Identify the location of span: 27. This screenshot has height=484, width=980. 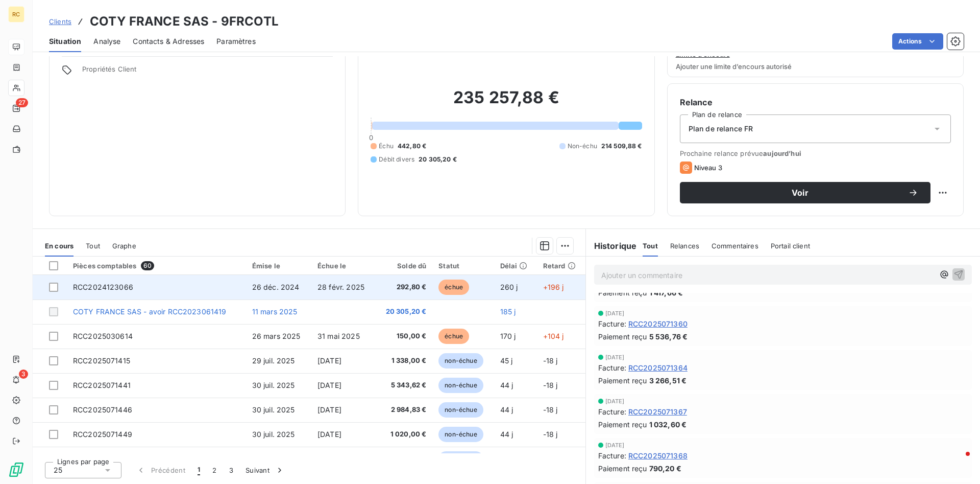
(22, 102).